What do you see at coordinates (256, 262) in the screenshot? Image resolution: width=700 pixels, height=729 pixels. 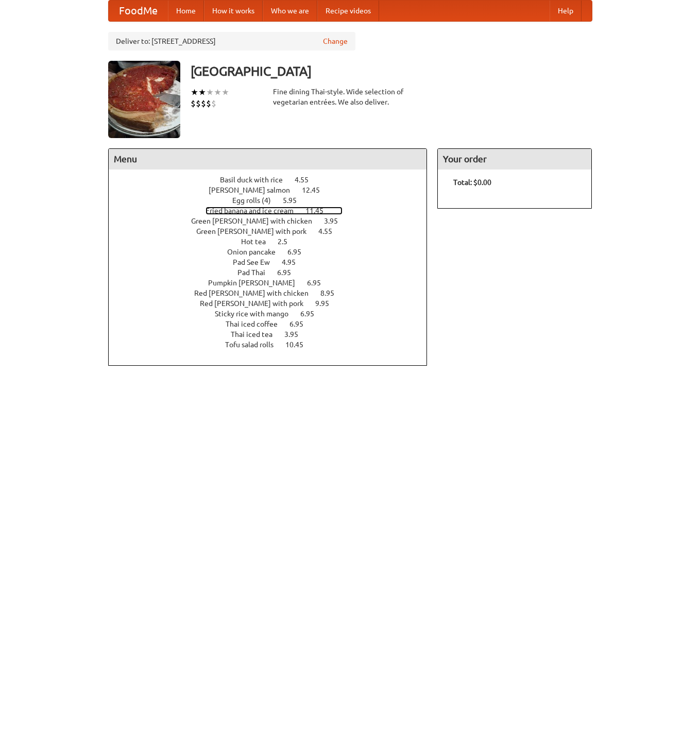 I see `span: Pad See Ew` at bounding box center [256, 262].